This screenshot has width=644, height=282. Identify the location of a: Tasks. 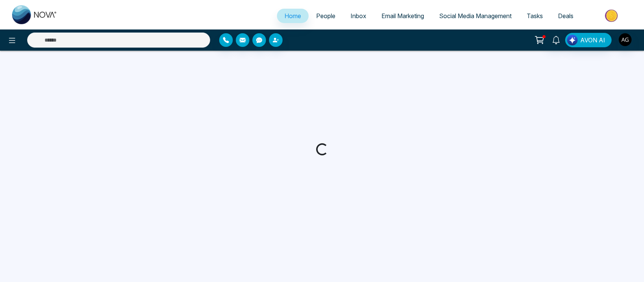
(535, 16).